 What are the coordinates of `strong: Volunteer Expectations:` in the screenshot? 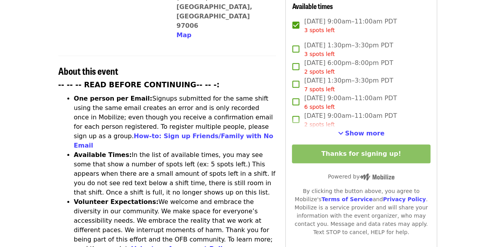 It's located at (116, 202).